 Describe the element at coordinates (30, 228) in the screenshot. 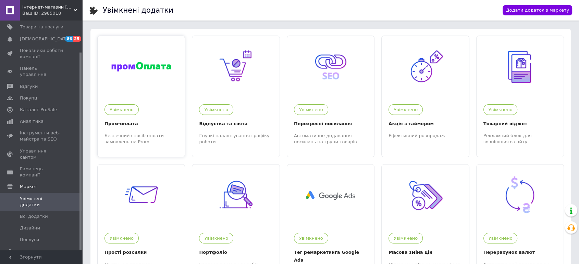

I see `span: Дизайни` at that location.